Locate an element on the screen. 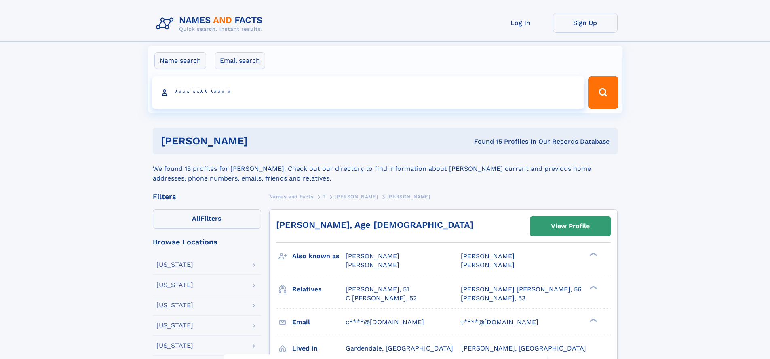 This screenshot has height=359, width=770. span: T is located at coordinates (324, 197).